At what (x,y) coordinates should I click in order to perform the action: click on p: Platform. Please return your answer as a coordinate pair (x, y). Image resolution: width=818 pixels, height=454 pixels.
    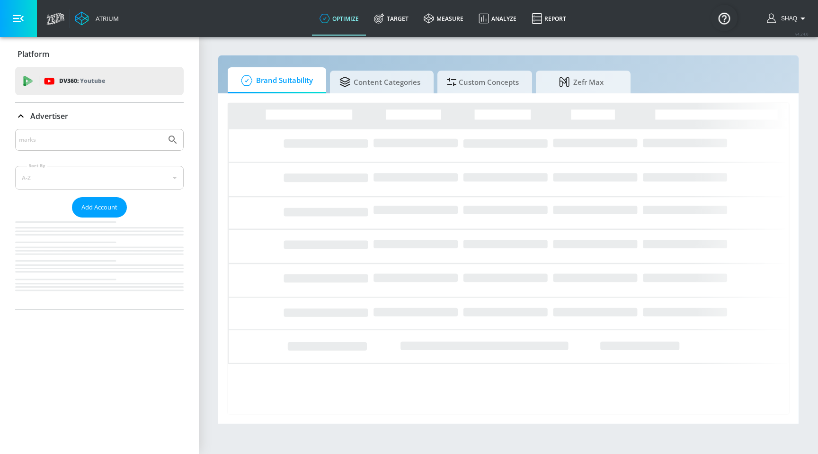
    Looking at the image, I should click on (33, 54).